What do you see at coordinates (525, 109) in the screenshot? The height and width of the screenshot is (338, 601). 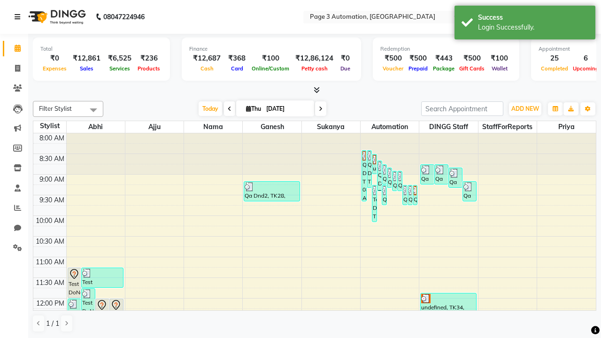 I see `button: ADD NEW` at bounding box center [525, 109].